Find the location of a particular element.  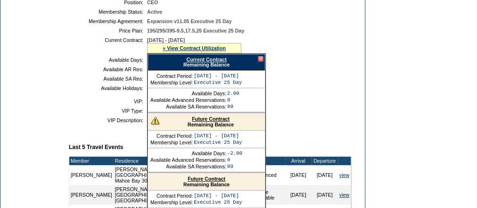

td: Membership Status: is located at coordinates (108, 12).